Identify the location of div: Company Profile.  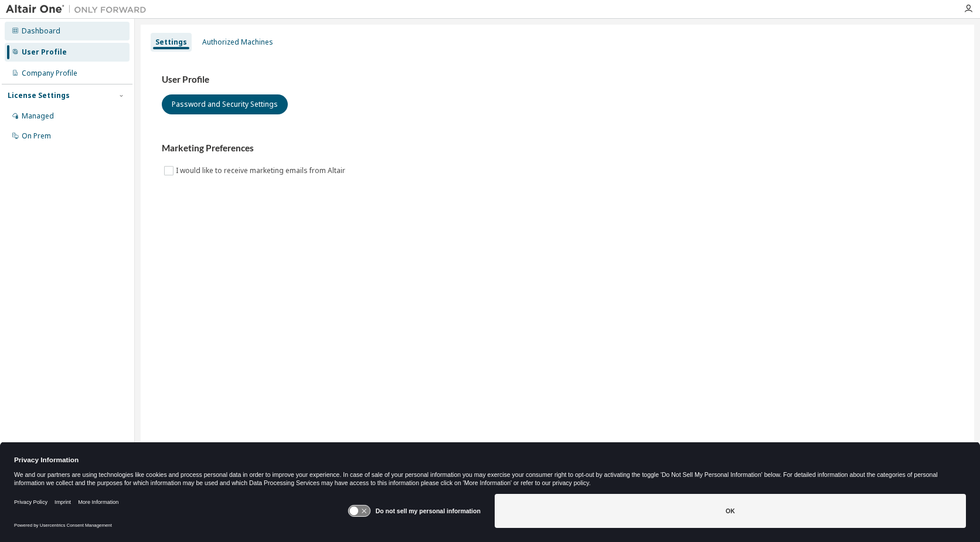
(49, 73).